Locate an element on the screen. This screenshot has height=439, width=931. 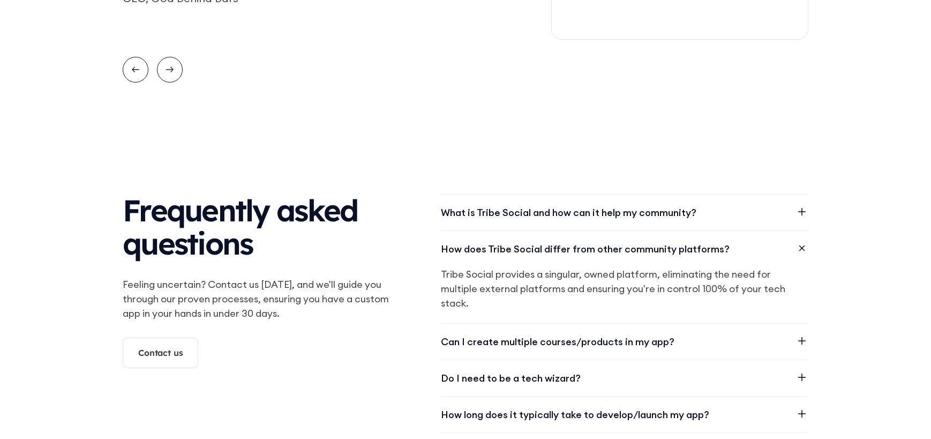
div: What is Tribe Social and how can it help my community? is located at coordinates (568, 212).